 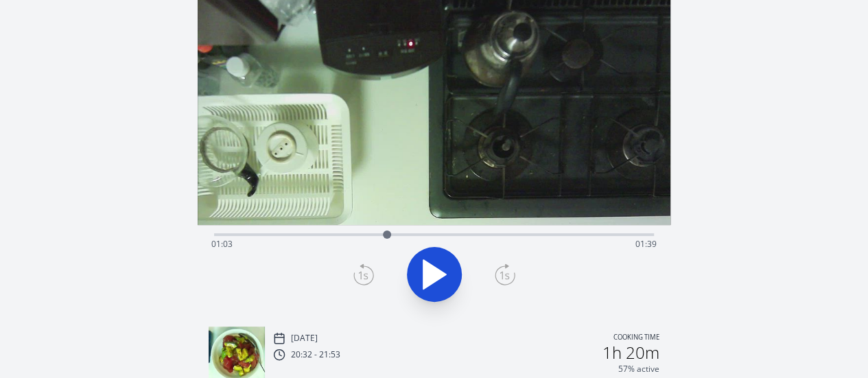 I want to click on span: 01:39, so click(x=646, y=244).